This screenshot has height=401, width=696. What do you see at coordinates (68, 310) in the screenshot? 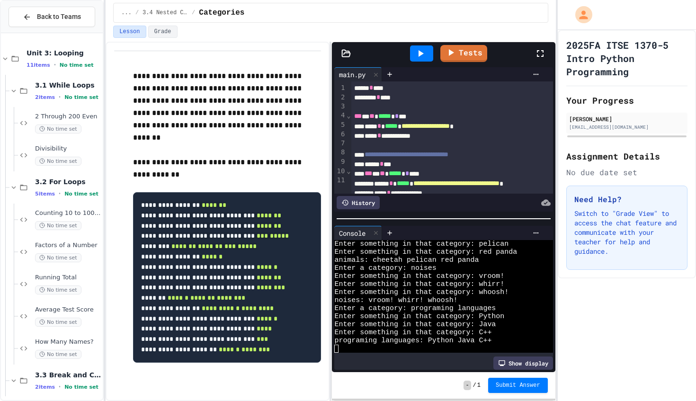
I see `span: Average Test Score` at bounding box center [68, 310].